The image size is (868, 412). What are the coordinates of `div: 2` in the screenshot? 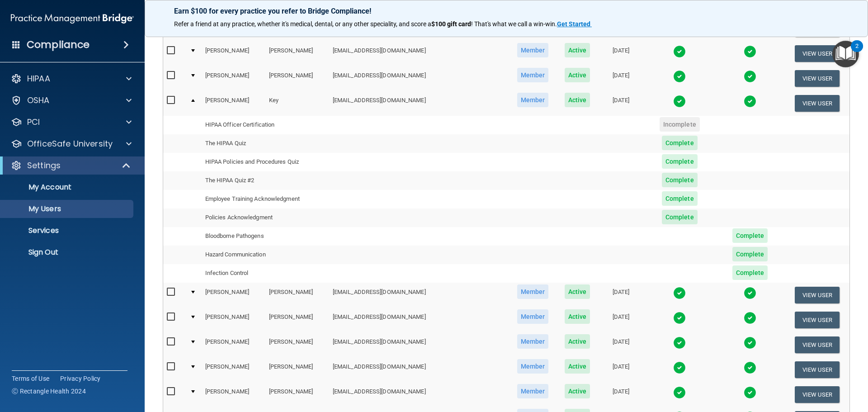 It's located at (857, 52).